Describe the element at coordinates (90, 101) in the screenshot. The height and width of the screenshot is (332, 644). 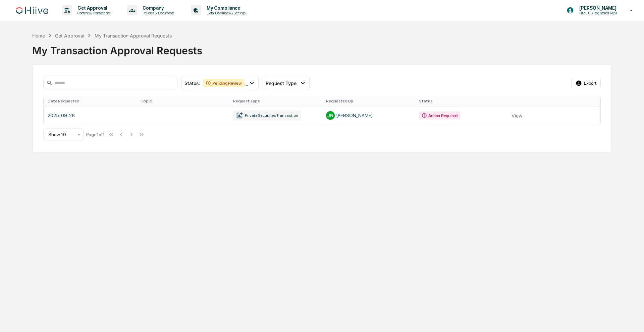
I see `th: Date Requested` at that location.